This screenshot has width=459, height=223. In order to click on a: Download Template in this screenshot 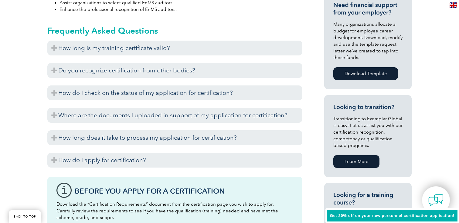, I will do `click(366, 74)`.